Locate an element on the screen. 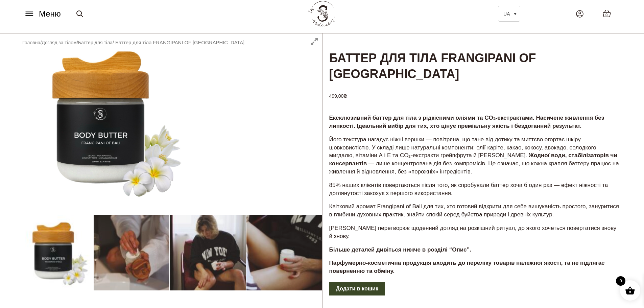  strong: Більше деталей дивіться нижче в розділі “Опис”. is located at coordinates (400, 249).